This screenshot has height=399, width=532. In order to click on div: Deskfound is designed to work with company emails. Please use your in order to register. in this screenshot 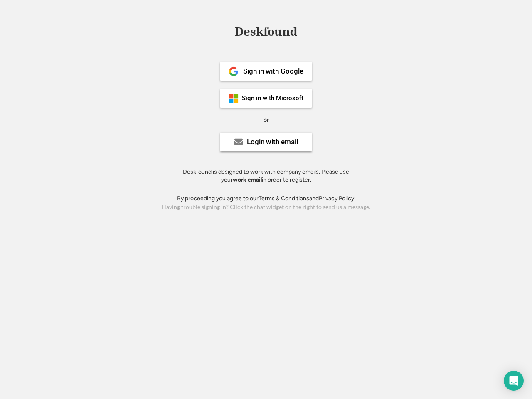, I will do `click(266, 176)`.